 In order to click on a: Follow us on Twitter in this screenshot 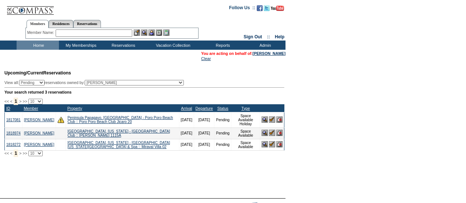, I will do `click(267, 10)`.